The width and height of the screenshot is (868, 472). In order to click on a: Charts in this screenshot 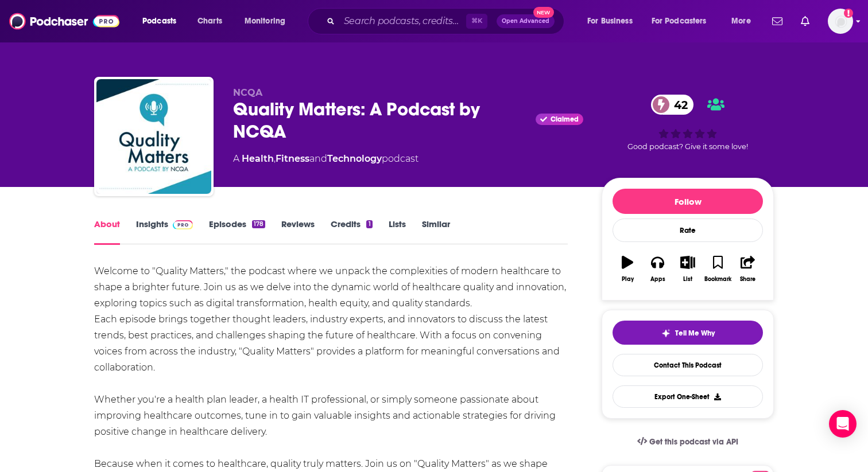, I will do `click(210, 21)`.